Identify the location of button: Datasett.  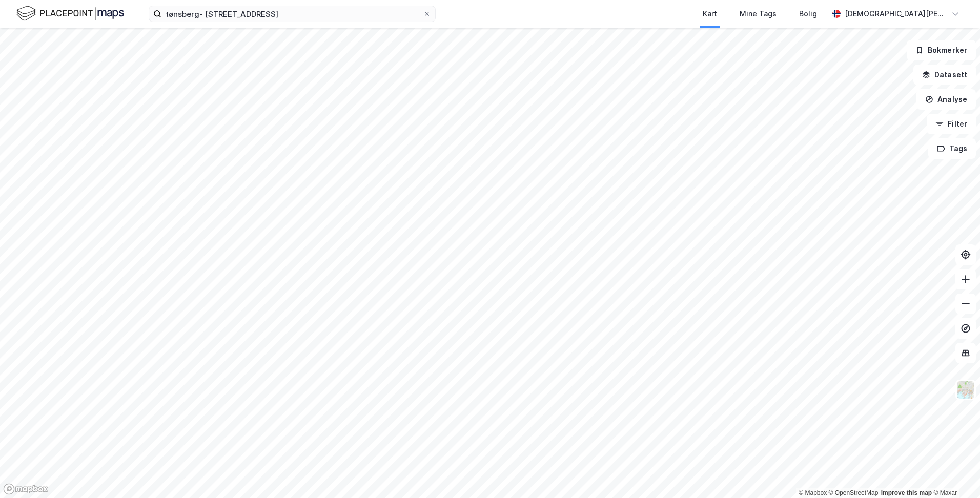
(945, 75).